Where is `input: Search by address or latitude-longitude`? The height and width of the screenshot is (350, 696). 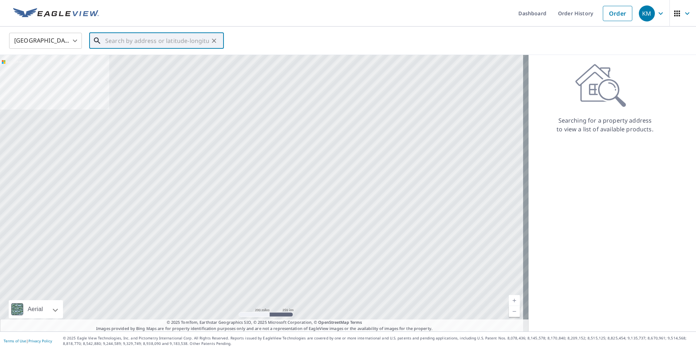
input: Search by address or latitude-longitude is located at coordinates (157, 41).